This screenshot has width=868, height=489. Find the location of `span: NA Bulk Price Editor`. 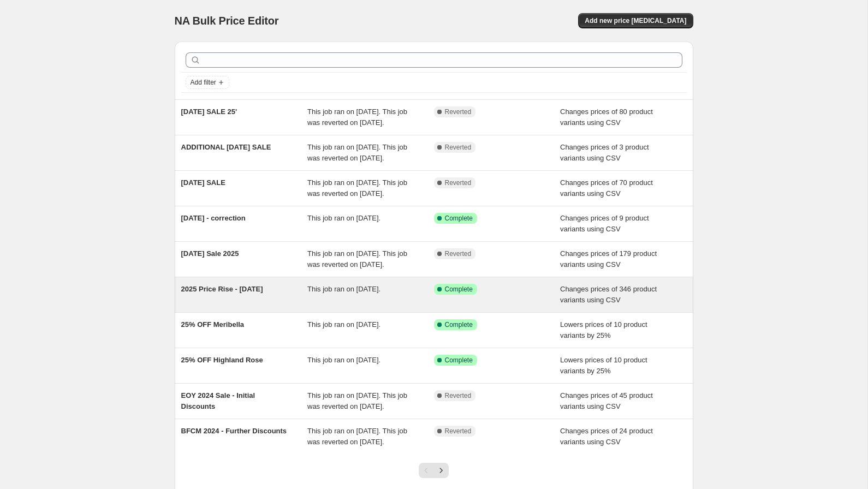

span: NA Bulk Price Editor is located at coordinates (227, 21).